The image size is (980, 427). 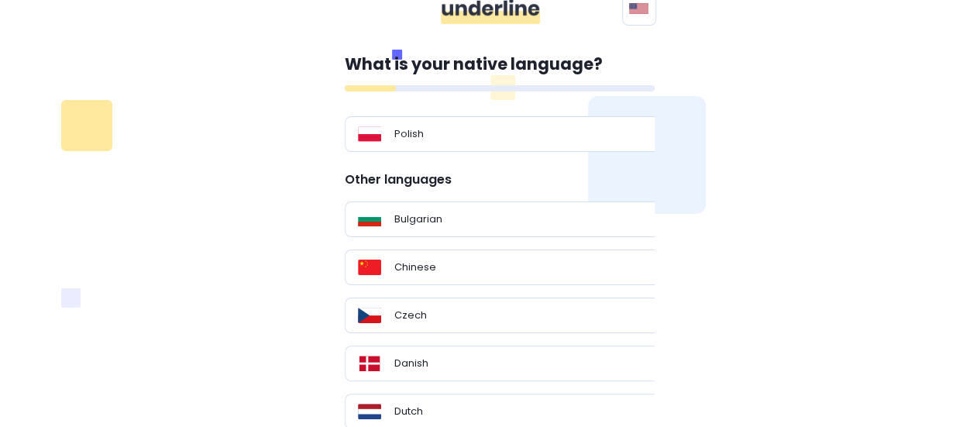 I want to click on p: Czech, so click(x=410, y=315).